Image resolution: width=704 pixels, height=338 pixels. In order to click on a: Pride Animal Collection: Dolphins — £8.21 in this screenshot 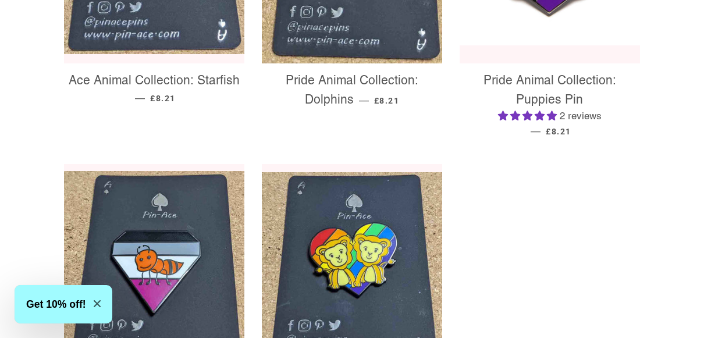, I will do `click(352, 90)`.